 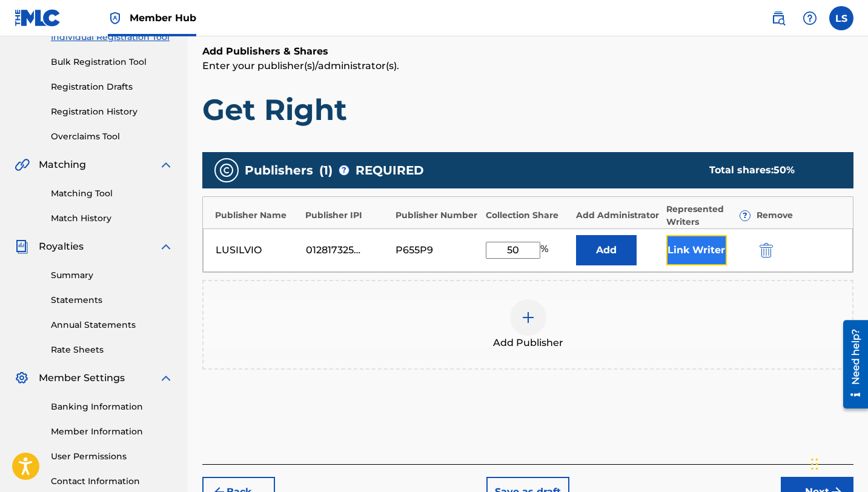 I want to click on span: Member Hub, so click(x=163, y=17).